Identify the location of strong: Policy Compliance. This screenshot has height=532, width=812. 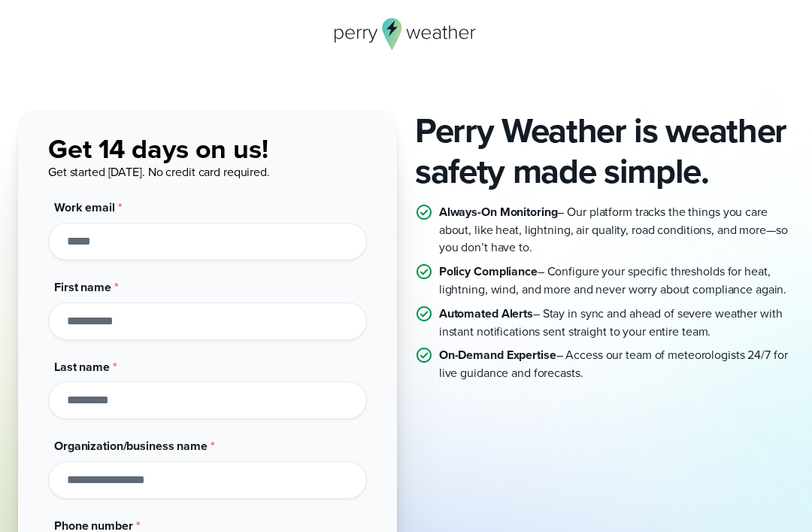
(488, 271).